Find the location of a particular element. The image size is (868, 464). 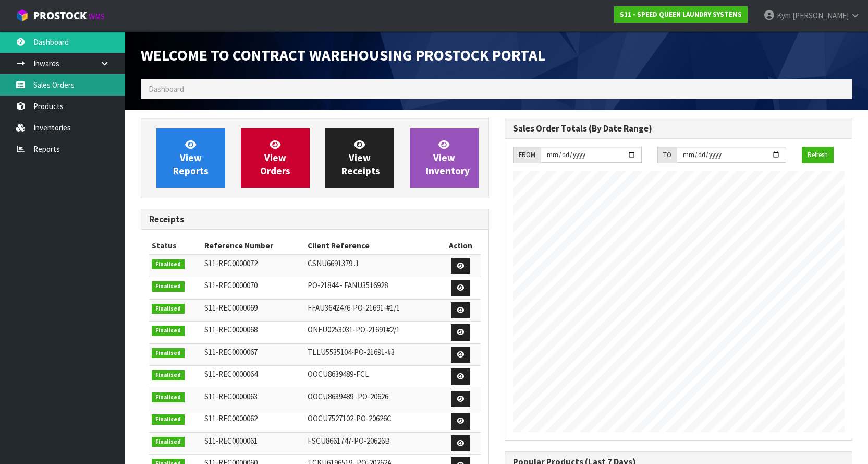

span: S11-REC0000061 is located at coordinates (231, 440).